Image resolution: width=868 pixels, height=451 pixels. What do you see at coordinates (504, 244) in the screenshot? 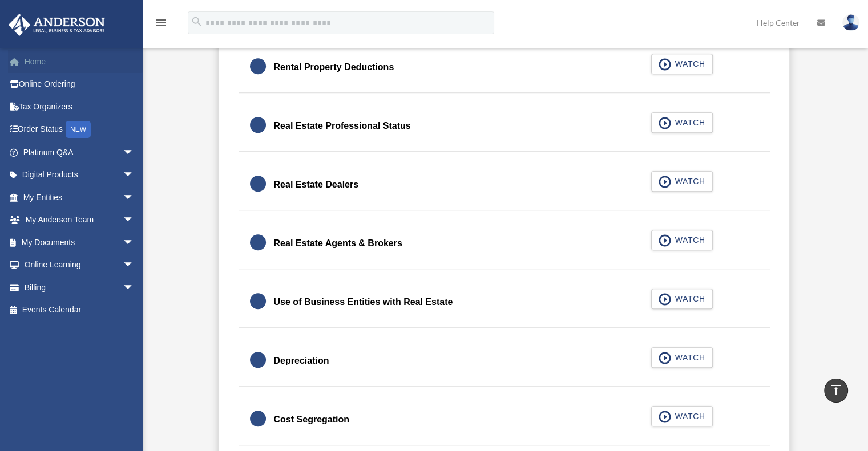
I see `a: Real Estate Agents & Brokers WATCH` at bounding box center [504, 244].